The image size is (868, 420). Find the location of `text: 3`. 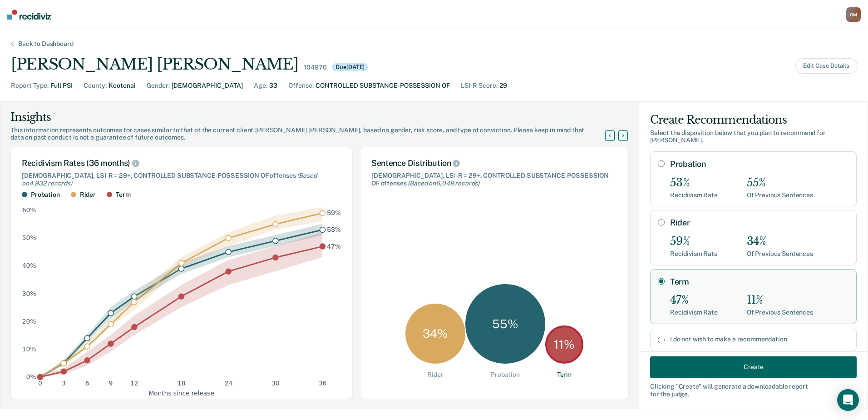

text: 3 is located at coordinates (63, 383).